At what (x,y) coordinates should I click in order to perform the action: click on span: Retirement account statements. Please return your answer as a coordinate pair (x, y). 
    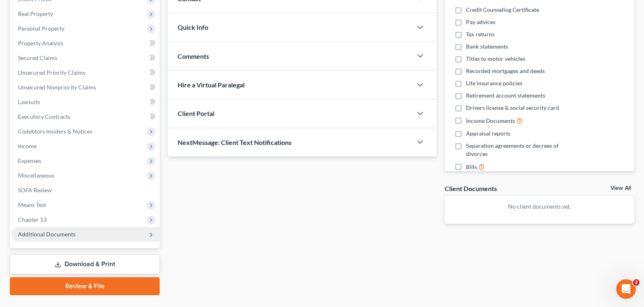
    Looking at the image, I should click on (506, 95).